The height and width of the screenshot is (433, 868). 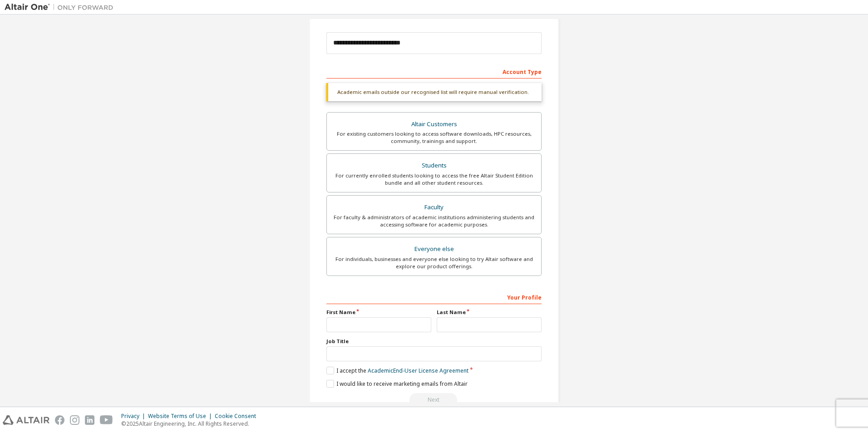 What do you see at coordinates (60, 420) in the screenshot?
I see `img: facebook.svg` at bounding box center [60, 420].